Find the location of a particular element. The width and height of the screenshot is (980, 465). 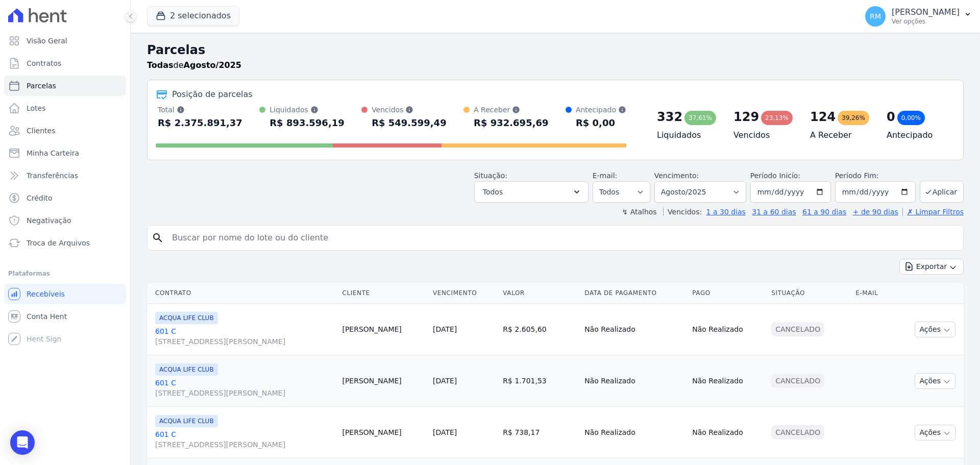

button: Aplicar is located at coordinates (941, 191).